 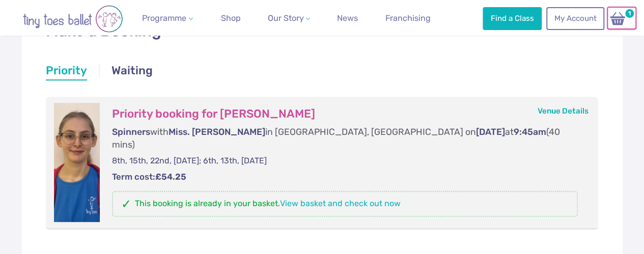 What do you see at coordinates (170, 176) in the screenshot?
I see `strong: £54.25` at bounding box center [170, 176].